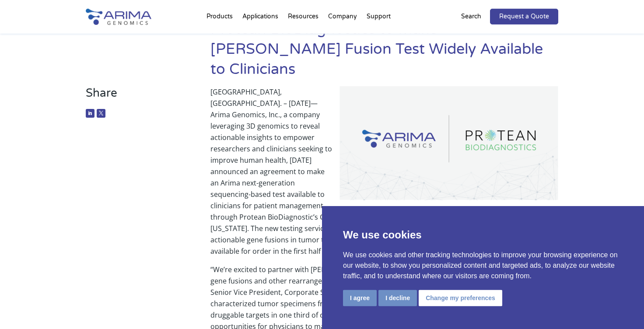 This screenshot has width=644, height=329. Describe the element at coordinates (398, 298) in the screenshot. I see `button: I decline` at that location.